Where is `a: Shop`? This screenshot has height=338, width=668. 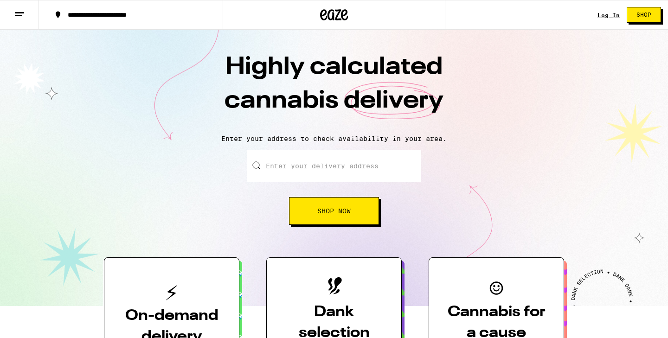
a: Shop is located at coordinates (644, 15).